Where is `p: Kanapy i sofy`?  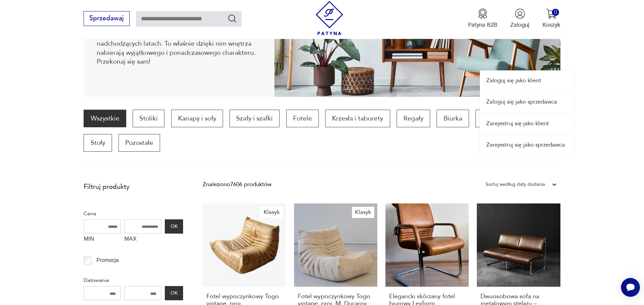
p: Kanapy i sofy is located at coordinates (197, 118).